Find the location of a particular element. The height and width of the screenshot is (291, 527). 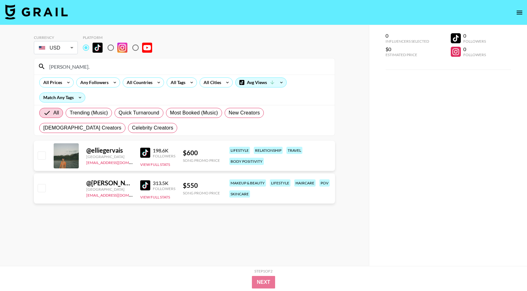

div: makeup & beauty is located at coordinates (247, 183).